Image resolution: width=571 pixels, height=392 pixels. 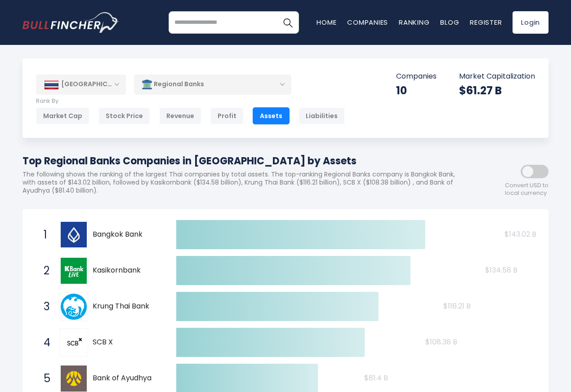 I want to click on span: 5, so click(x=43, y=378).